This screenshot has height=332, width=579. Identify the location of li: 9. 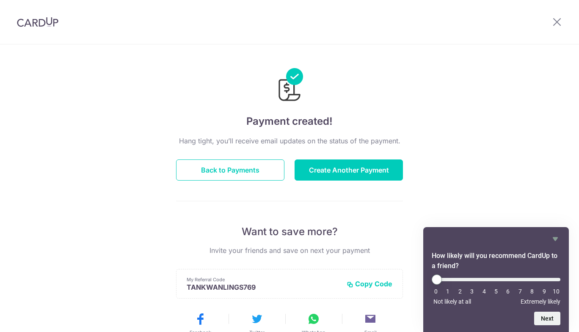
(545, 292).